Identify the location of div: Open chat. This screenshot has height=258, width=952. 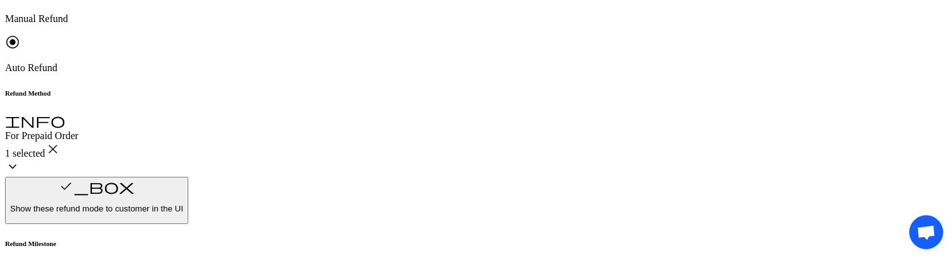
(926, 232).